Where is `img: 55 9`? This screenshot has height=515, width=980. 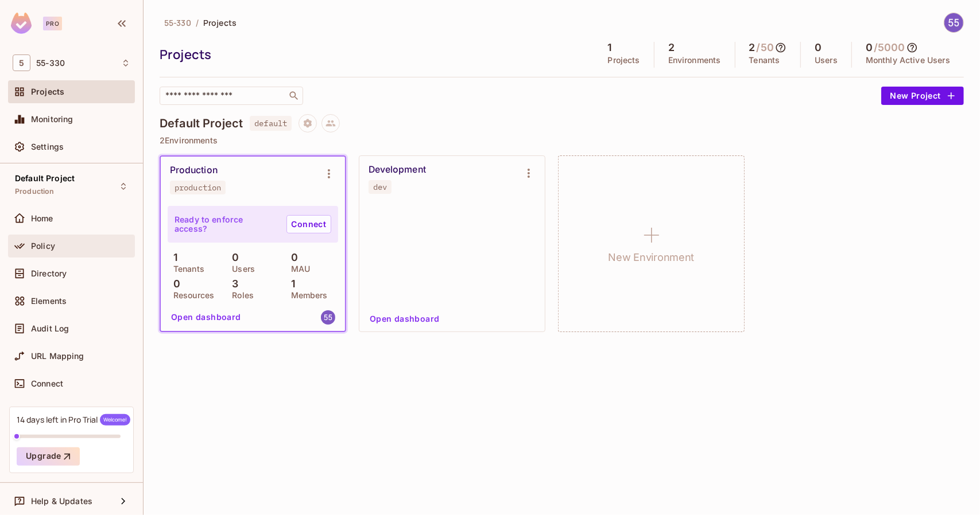
img: 55 9 is located at coordinates (953, 23).